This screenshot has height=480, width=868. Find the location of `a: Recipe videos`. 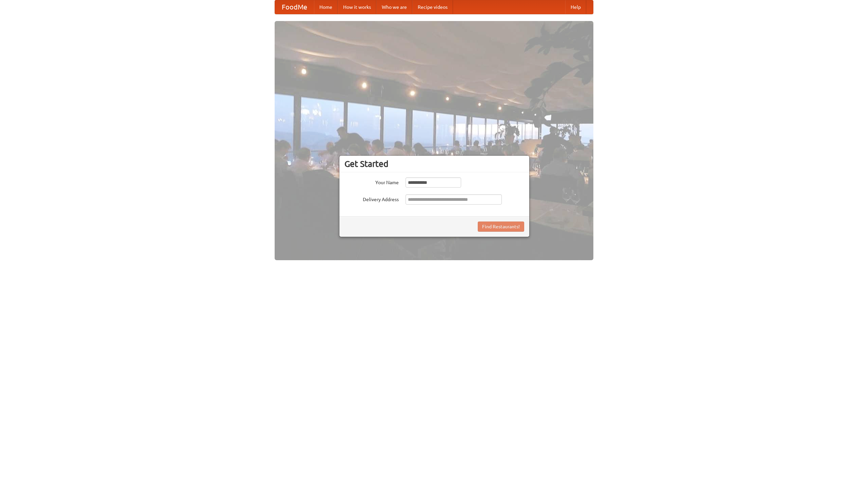

a: Recipe videos is located at coordinates (433, 7).